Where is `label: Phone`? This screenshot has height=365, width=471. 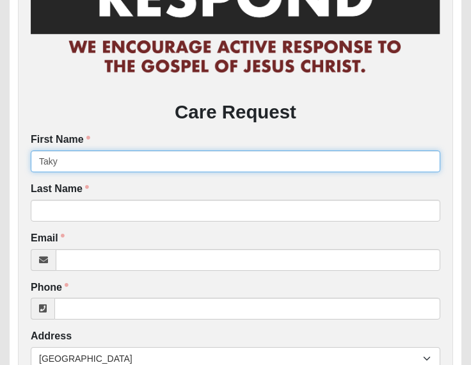 label: Phone is located at coordinates (49, 287).